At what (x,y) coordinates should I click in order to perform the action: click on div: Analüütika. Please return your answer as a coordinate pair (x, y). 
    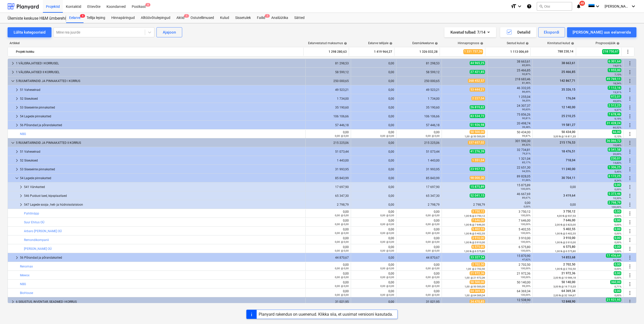
    Looking at the image, I should click on (280, 18).